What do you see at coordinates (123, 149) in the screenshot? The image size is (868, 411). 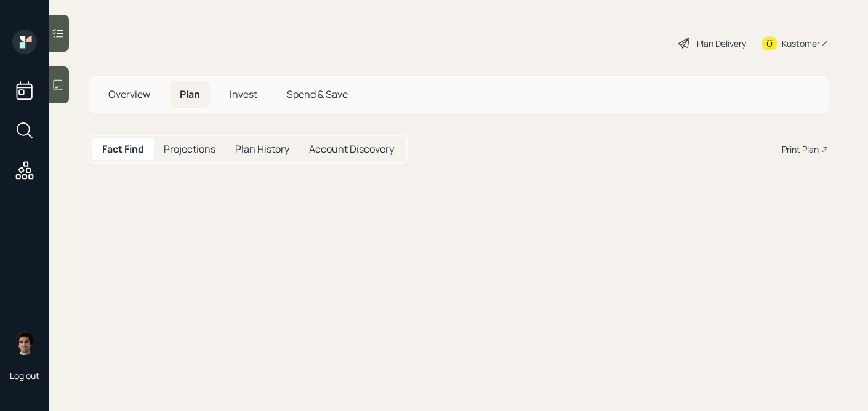 I see `h5: Fact Find` at bounding box center [123, 149].